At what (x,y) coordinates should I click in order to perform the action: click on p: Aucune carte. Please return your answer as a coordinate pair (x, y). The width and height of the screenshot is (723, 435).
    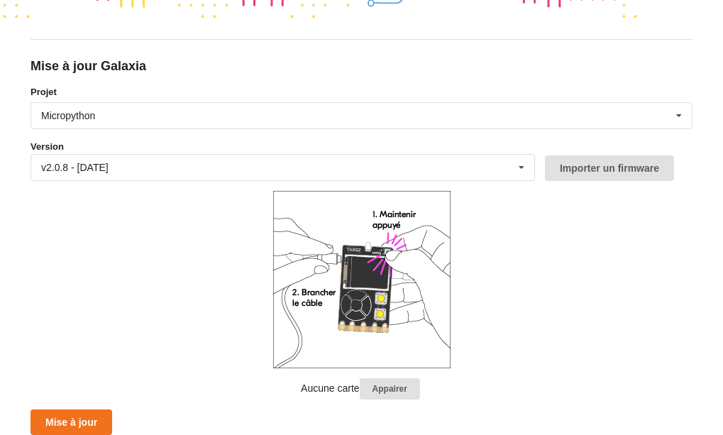
    Looking at the image, I should click on (361, 389).